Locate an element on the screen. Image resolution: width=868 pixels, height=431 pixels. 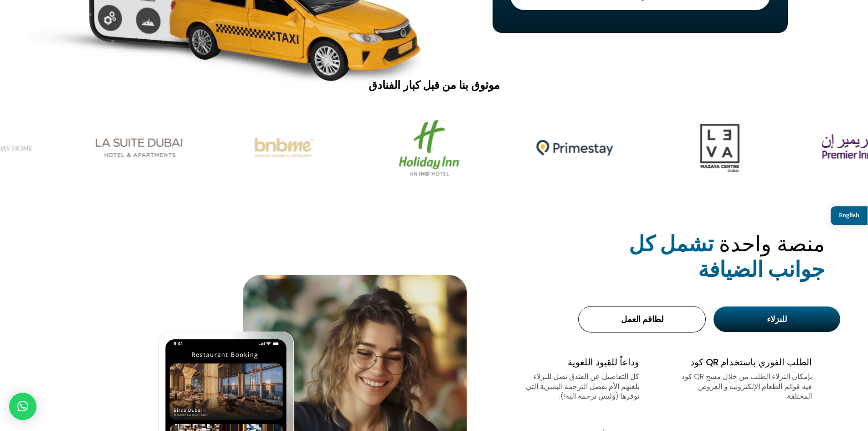
a: English is located at coordinates (849, 215).